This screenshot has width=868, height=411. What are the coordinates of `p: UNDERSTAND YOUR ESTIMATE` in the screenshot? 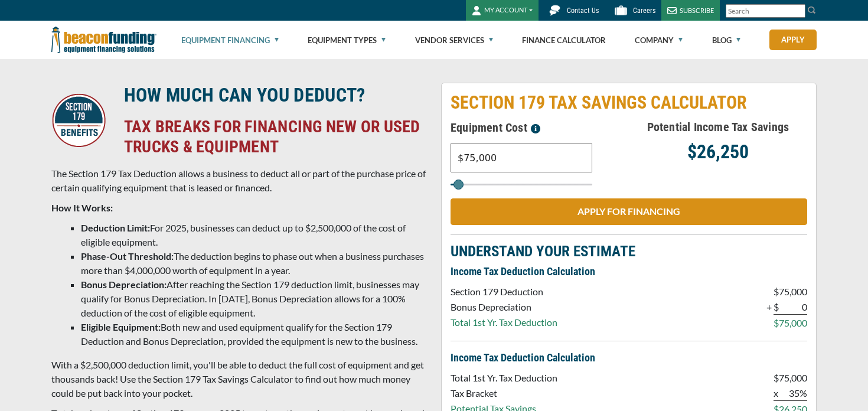 It's located at (629, 252).